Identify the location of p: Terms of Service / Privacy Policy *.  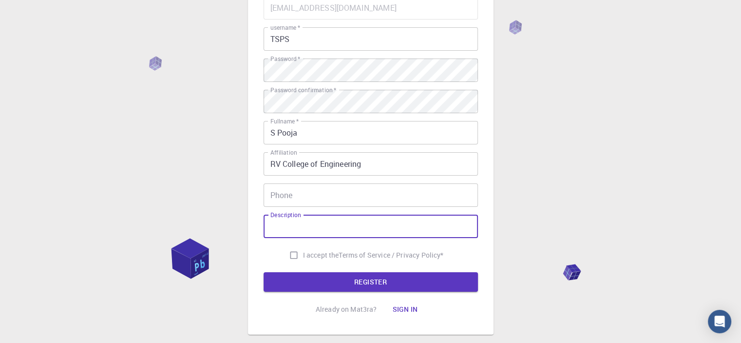
(391, 255).